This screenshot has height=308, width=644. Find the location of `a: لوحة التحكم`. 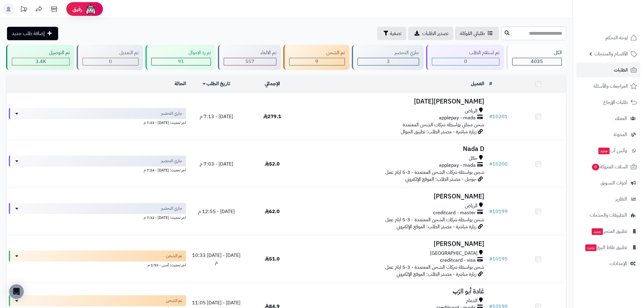

a: لوحة التحكم is located at coordinates (609, 38).